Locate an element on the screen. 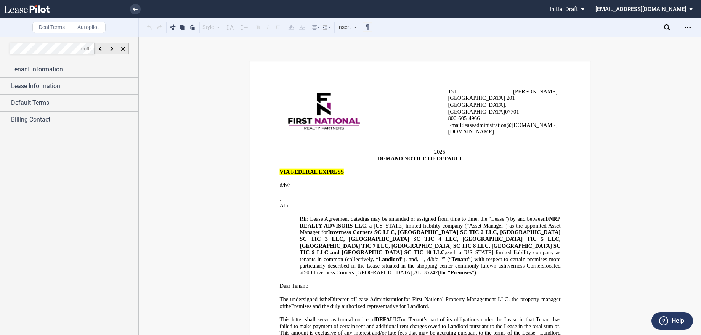 The image size is (701, 335). span: Attn: is located at coordinates (285, 205).